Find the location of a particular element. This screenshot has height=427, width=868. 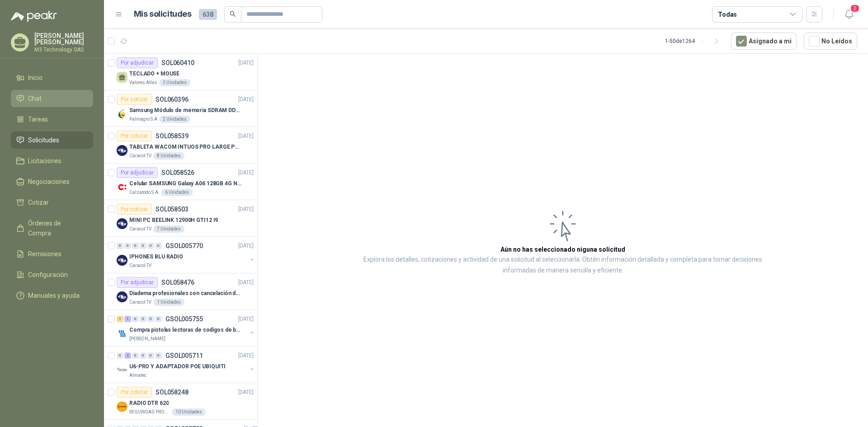

div: Todas is located at coordinates (727, 14).